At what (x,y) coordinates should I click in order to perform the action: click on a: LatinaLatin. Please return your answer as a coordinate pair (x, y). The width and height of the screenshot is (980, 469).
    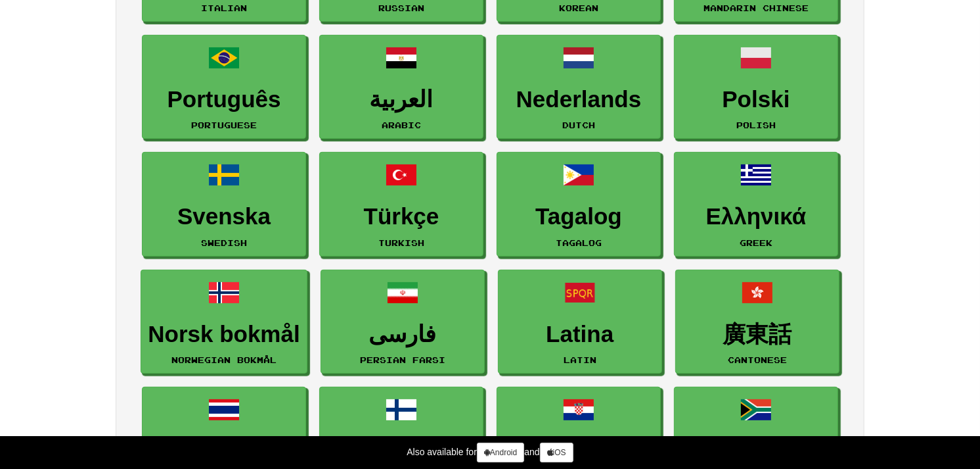
    Looking at the image, I should click on (579, 322).